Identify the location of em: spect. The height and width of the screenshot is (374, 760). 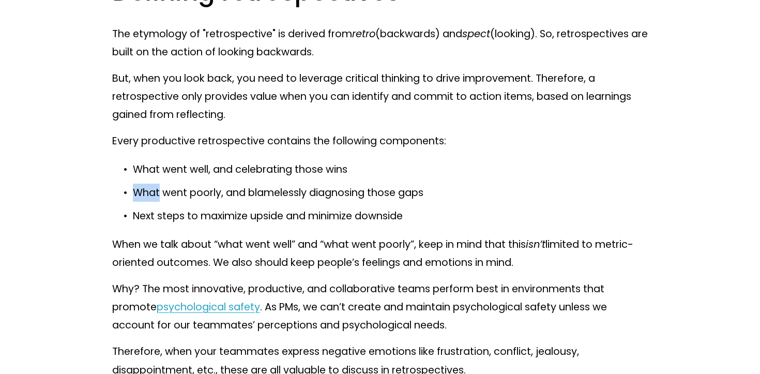
(476, 34).